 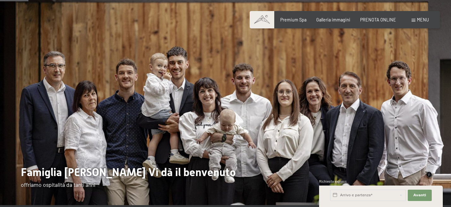 What do you see at coordinates (293, 20) in the screenshot?
I see `span: Premium Spa` at bounding box center [293, 20].